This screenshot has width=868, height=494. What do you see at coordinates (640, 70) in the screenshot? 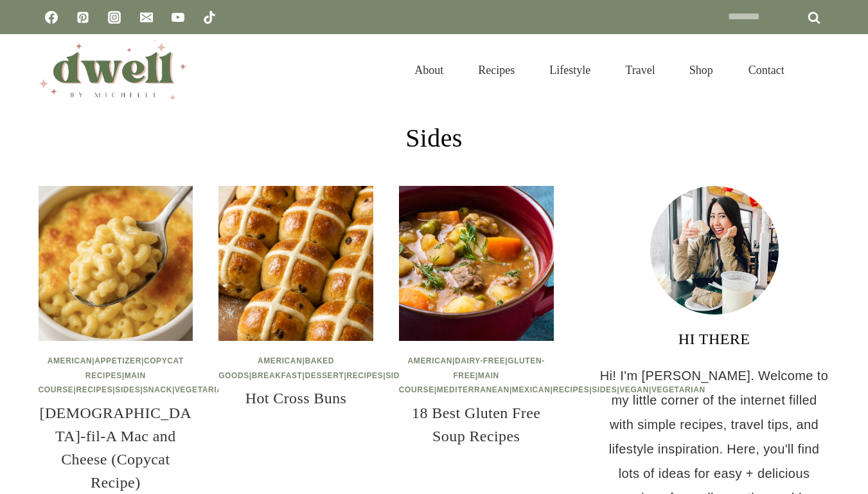
I see `a: Travel` at bounding box center [640, 70].